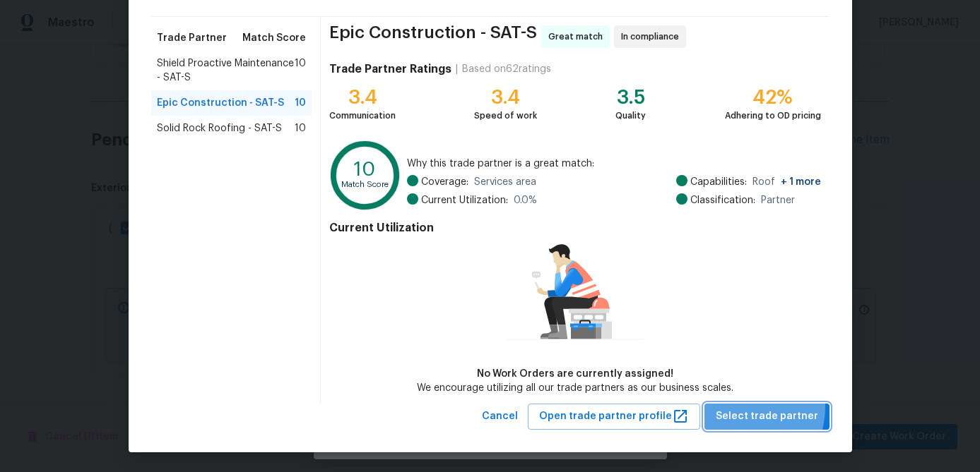  What do you see at coordinates (505, 116) in the screenshot?
I see `div: Speed of work` at bounding box center [505, 116].